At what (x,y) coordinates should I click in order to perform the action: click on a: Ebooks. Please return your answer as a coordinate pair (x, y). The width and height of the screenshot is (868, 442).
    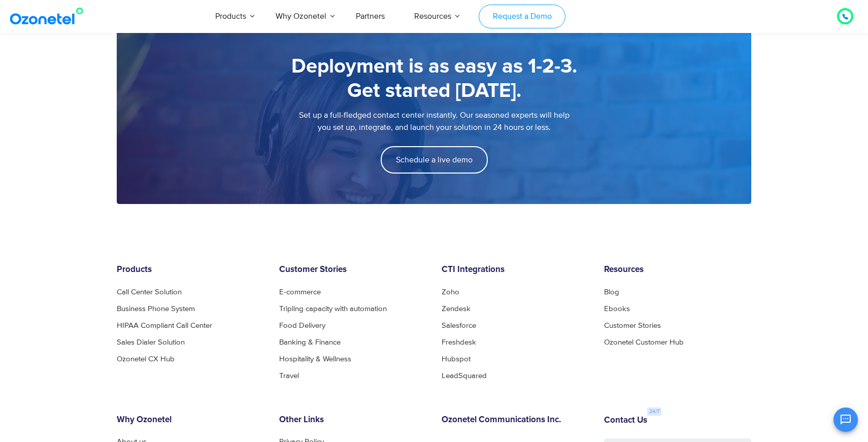
    Looking at the image, I should click on (616, 309).